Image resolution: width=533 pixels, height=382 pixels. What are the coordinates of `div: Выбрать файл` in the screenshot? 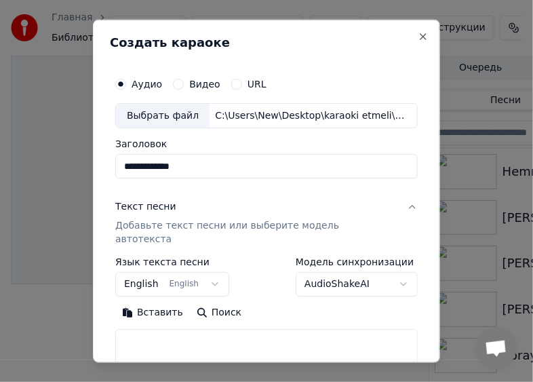 It's located at (163, 115).